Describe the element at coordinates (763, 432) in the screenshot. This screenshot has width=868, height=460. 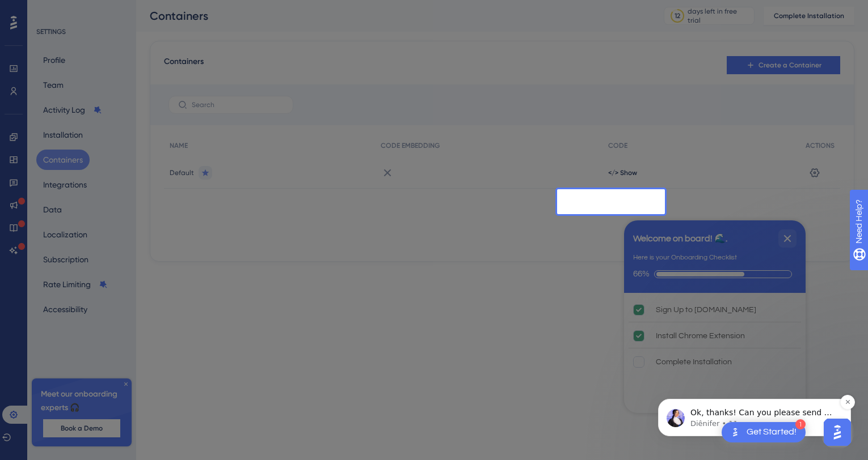
I see `div: Open Get Started! checklist, remaining modules: 1` at that location.